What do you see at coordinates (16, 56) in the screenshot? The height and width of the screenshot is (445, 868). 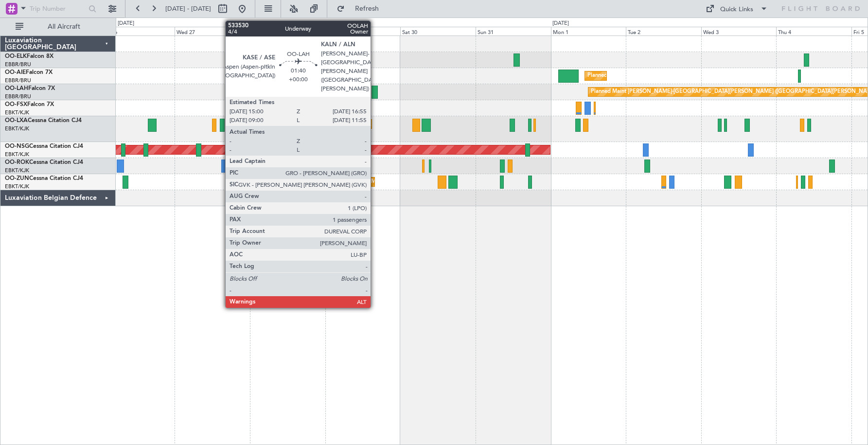 I see `span: OO-ELK` at bounding box center [16, 56].